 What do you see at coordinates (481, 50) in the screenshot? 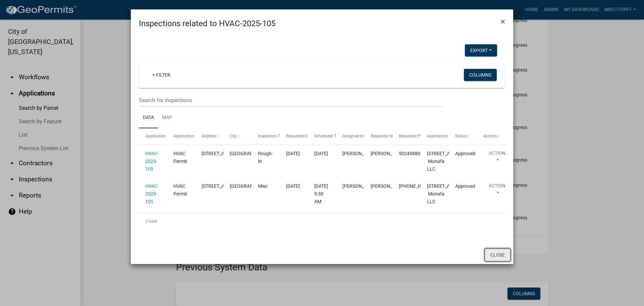
I see `button: Export` at bounding box center [481, 50].